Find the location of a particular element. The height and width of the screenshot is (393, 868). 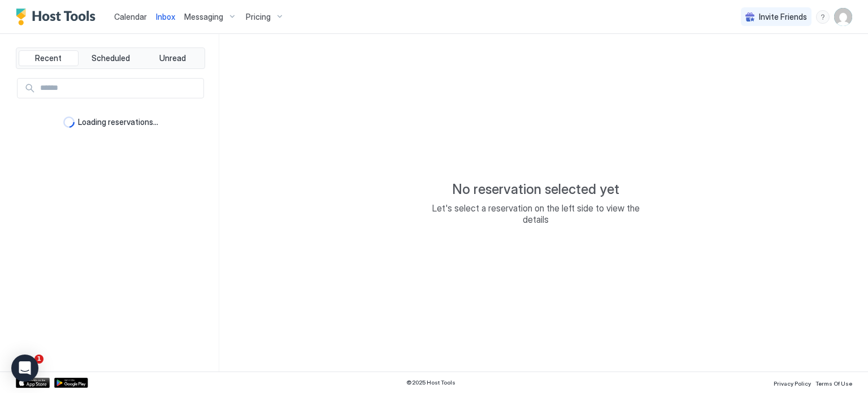

span: Invite Friends is located at coordinates (783, 17).